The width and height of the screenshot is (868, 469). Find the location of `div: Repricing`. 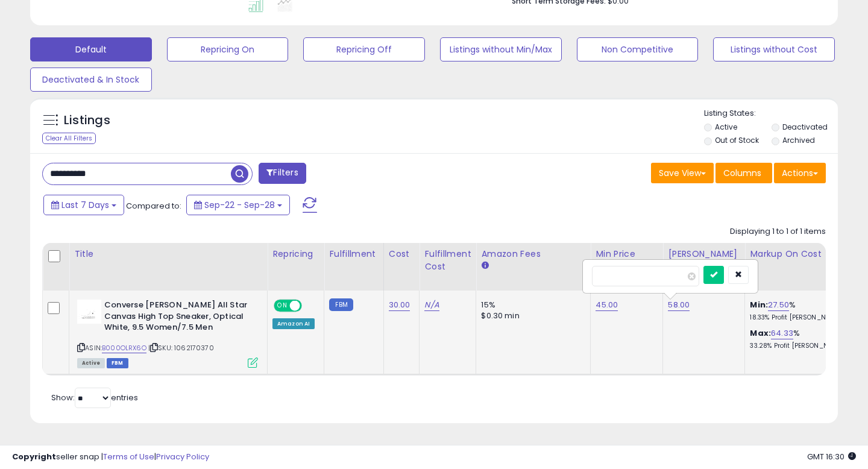

div: Repricing is located at coordinates (295, 254).